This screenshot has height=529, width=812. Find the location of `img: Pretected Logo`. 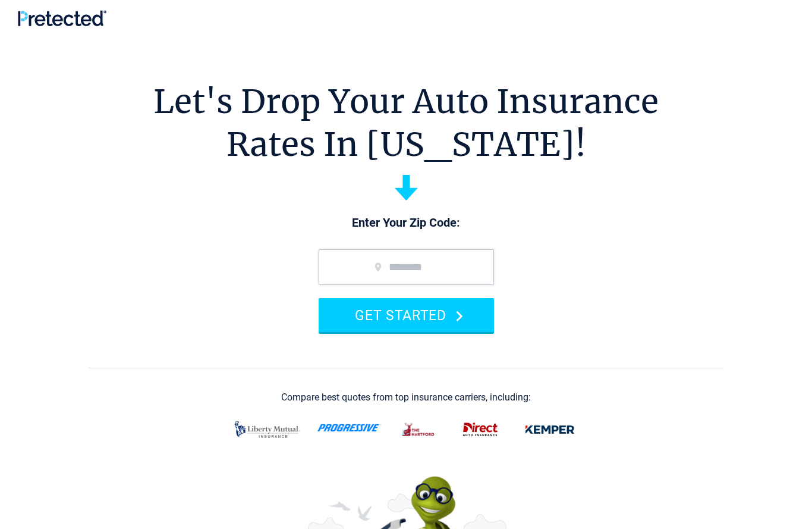

img: Pretected Logo is located at coordinates (62, 18).